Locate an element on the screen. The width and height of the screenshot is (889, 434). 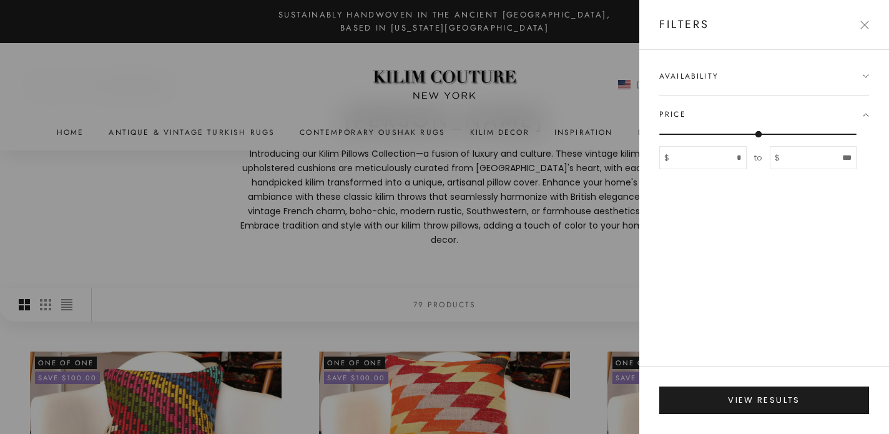
span: to is located at coordinates (758, 157).